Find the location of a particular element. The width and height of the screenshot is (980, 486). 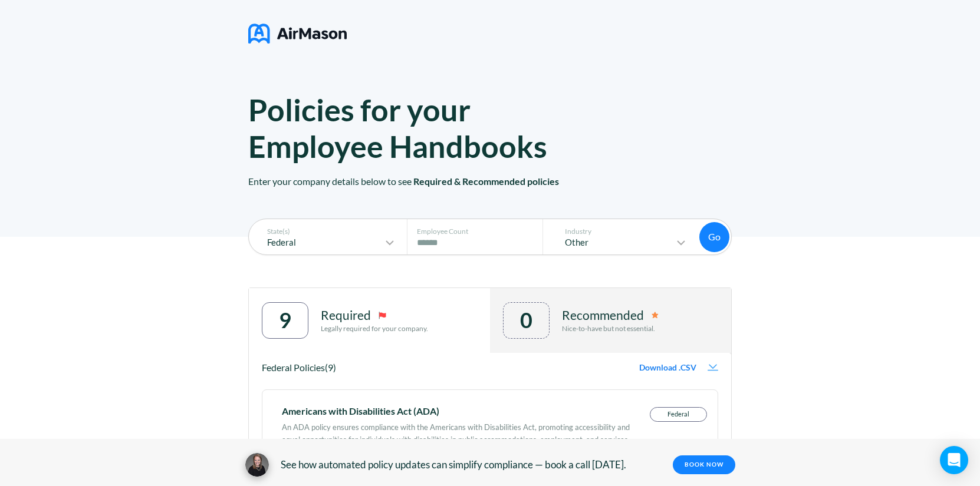

div: Americans with Disabilities Act (ADA) is located at coordinates (456, 411).